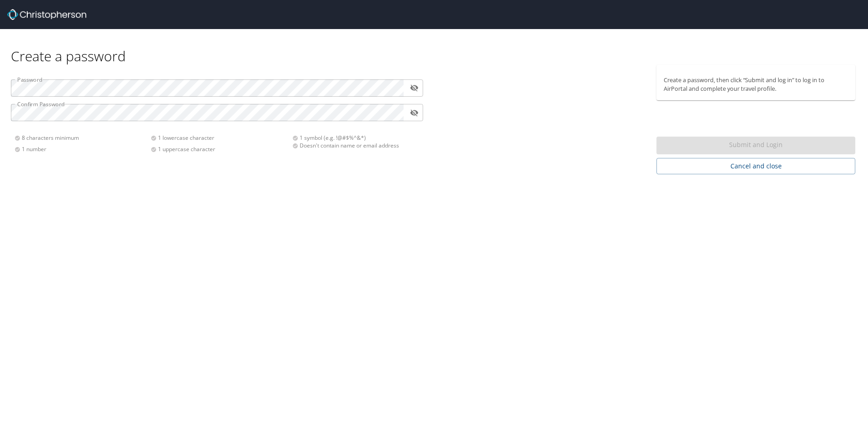 The width and height of the screenshot is (868, 433). Describe the element at coordinates (82, 138) in the screenshot. I see `div: 8 characters minimum` at that location.